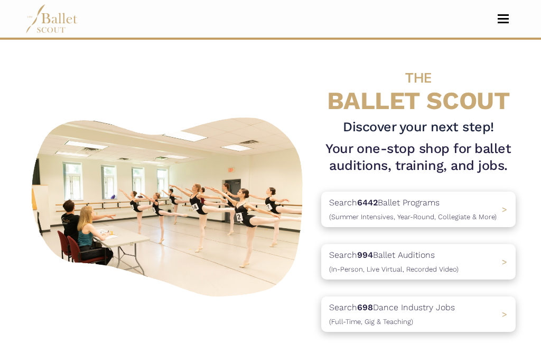 This screenshot has height=360, width=541. Describe the element at coordinates (419, 314) in the screenshot. I see `a: Search698Dance Industry Jobs(Full-Time, Gig & Teaching) >` at that location.